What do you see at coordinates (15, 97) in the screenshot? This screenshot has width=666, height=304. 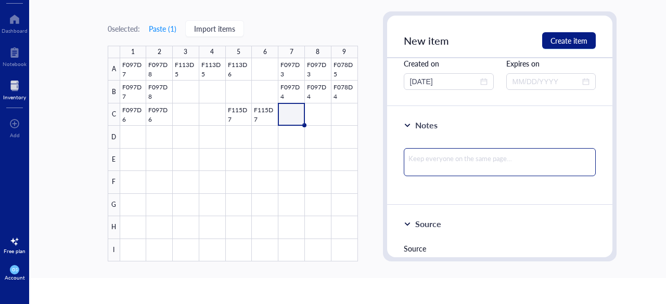 I see `div: Inventory` at bounding box center [15, 97].